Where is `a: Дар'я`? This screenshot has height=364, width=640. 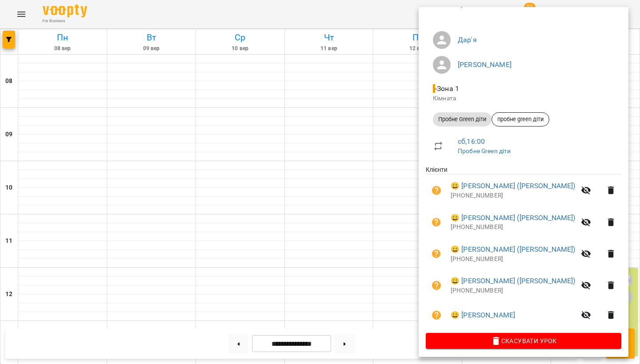 a: Дар'я is located at coordinates (467, 40).